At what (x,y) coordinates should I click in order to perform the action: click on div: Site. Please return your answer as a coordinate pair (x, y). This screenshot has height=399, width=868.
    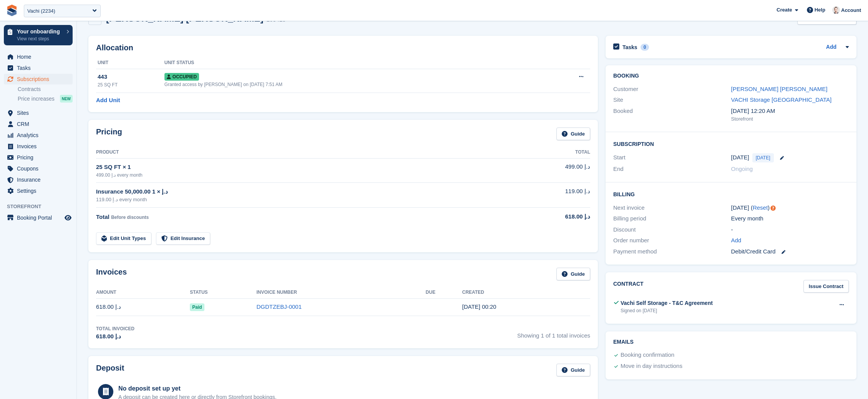
    Looking at the image, I should click on (672, 100).